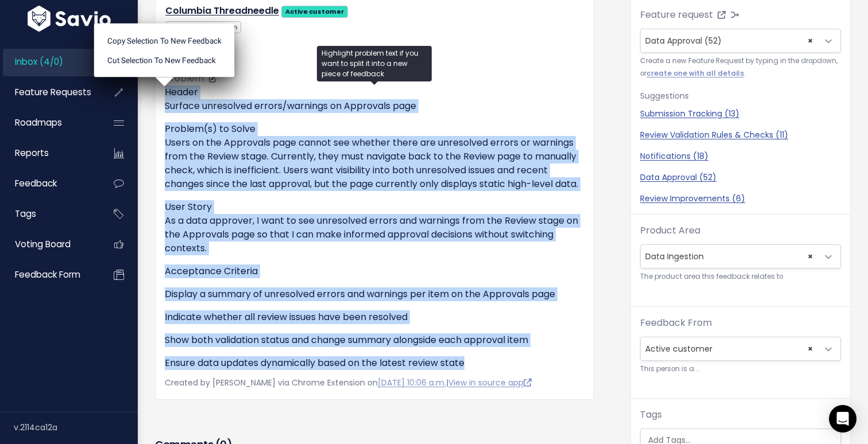 This screenshot has height=444, width=868. I want to click on div: Highlight problem text if you want to split it into a new piece of feedback, so click(374, 64).